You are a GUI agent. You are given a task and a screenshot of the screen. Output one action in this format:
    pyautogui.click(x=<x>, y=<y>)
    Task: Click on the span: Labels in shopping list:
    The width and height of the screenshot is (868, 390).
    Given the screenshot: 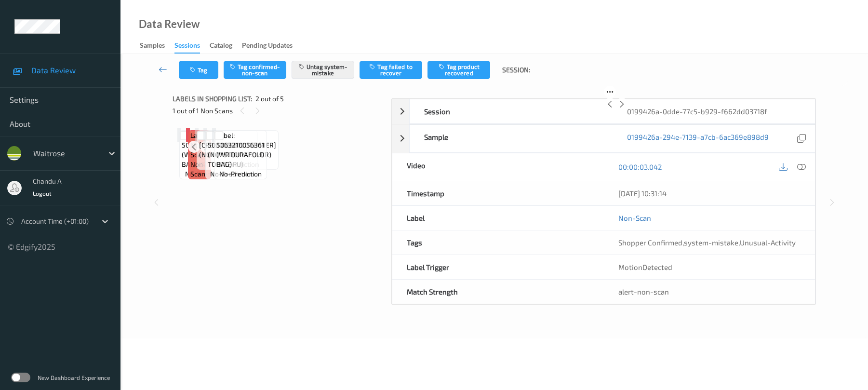 What is the action you would take?
    pyautogui.click(x=212, y=99)
    